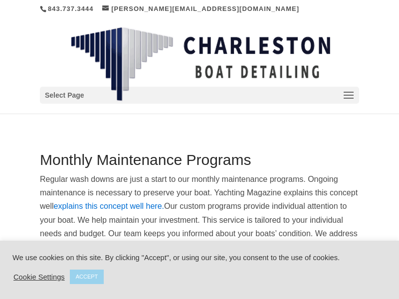  What do you see at coordinates (199, 258) in the screenshot?
I see `div: We use cookies on this site. By clicking "Accept", or using our site, you consent to the use of c...` at bounding box center [199, 258].